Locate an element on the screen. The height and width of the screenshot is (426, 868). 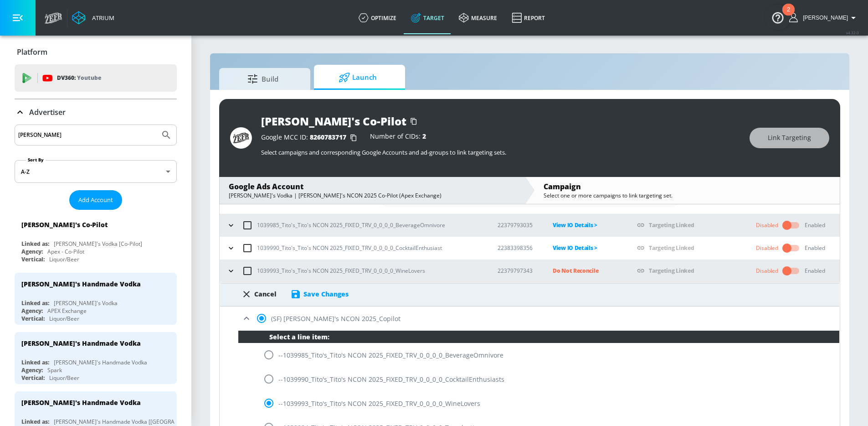
span: Add Account is located at coordinates (96, 200).